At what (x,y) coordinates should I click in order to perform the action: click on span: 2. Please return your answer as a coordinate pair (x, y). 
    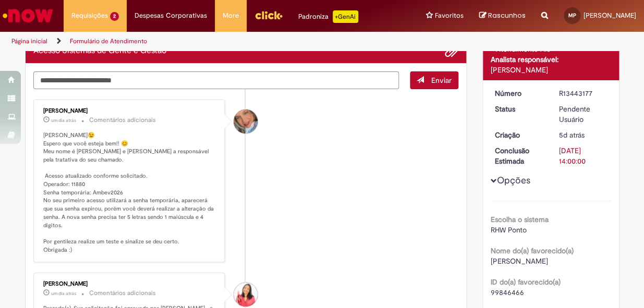
    Looking at the image, I should click on (114, 16).